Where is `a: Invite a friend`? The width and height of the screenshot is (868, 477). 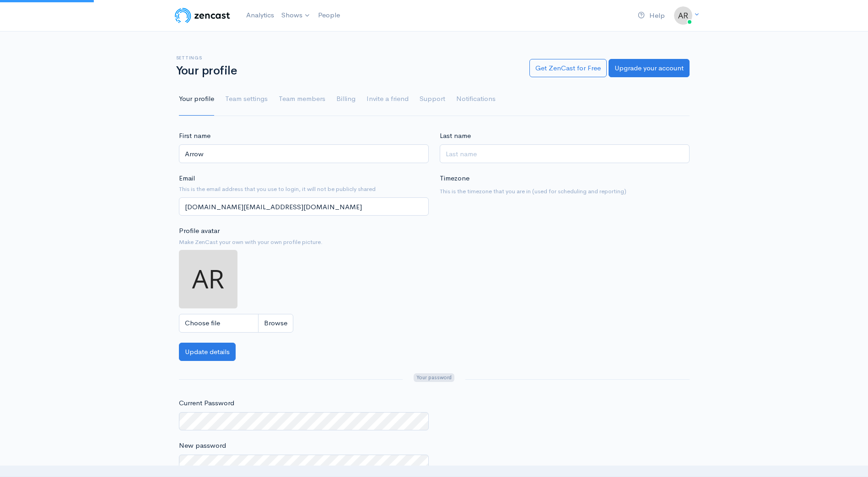 a: Invite a friend is located at coordinates (388, 99).